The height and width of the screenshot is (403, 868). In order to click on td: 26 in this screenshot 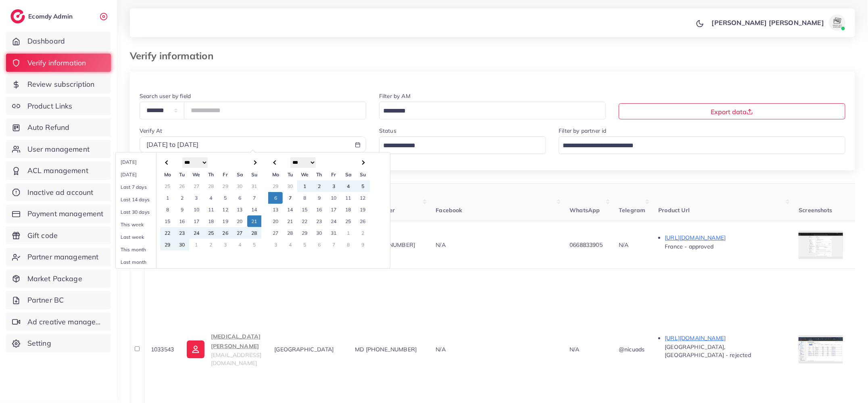, I will do `click(363, 221)`.